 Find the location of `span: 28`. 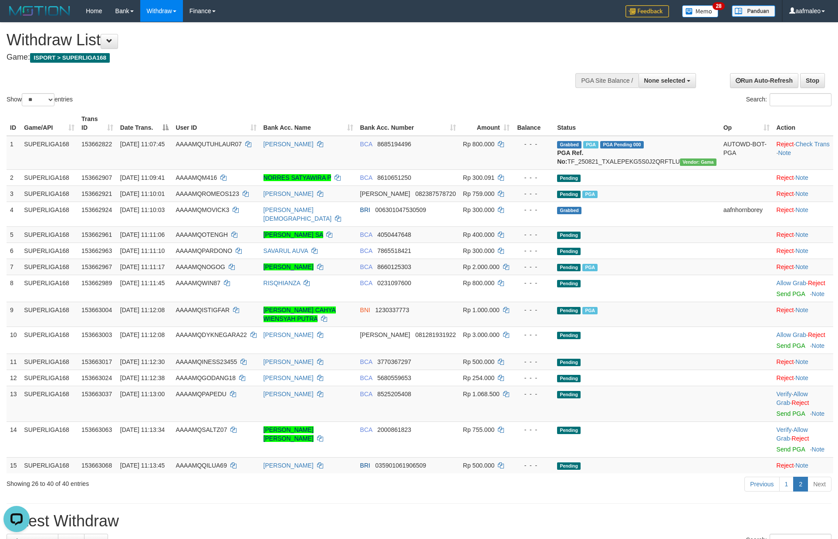

span: 28 is located at coordinates (718, 6).